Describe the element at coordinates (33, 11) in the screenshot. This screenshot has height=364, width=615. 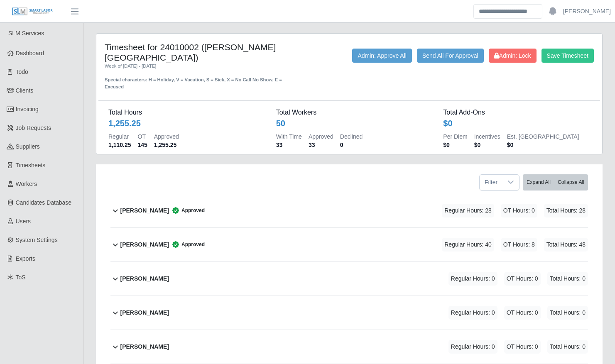
I see `img: SLM Logo` at that location.